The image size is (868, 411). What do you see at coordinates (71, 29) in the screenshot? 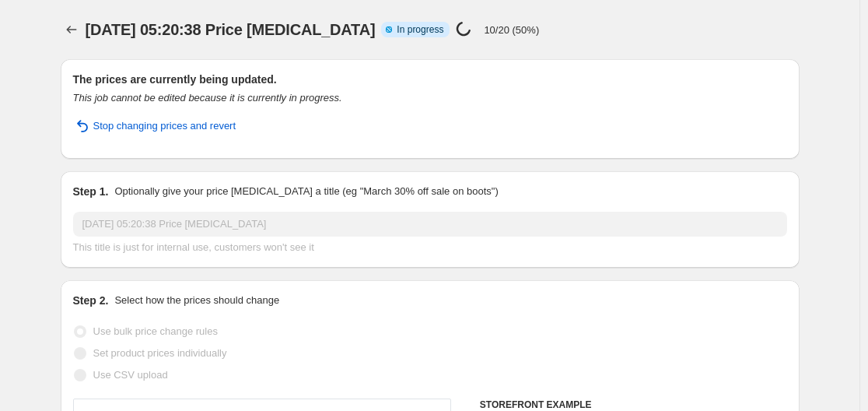
I see `button: Price change jobs` at bounding box center [71, 29].